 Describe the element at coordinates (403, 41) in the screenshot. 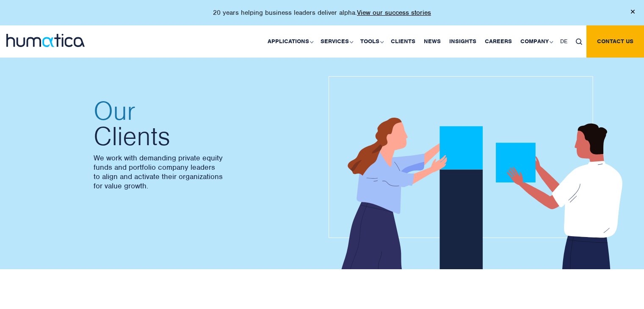

I see `a: Clients` at that location.